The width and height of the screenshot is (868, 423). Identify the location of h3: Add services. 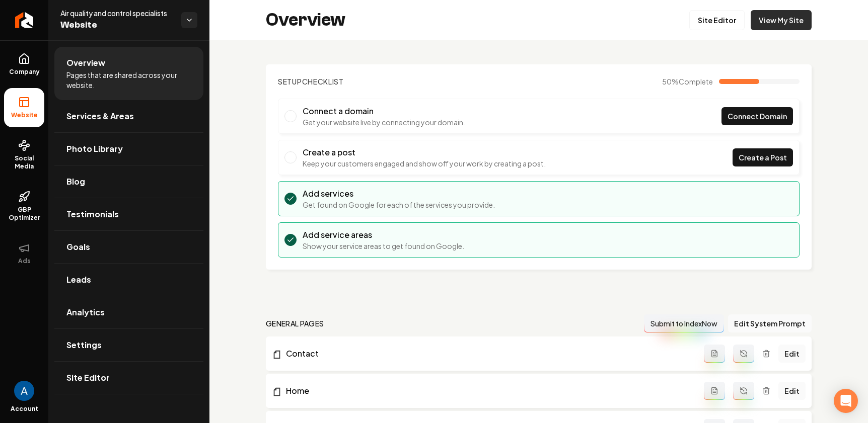
(399, 193).